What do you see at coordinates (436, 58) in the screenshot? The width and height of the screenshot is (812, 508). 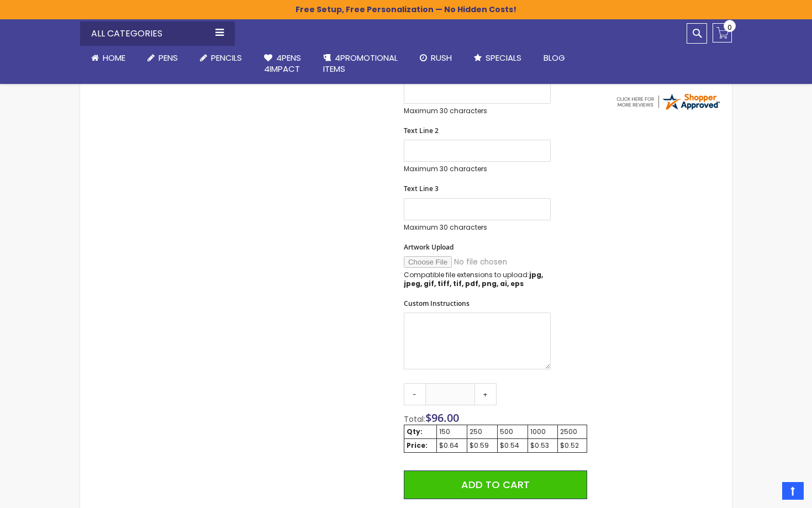 I see `a: Rush` at bounding box center [436, 58].